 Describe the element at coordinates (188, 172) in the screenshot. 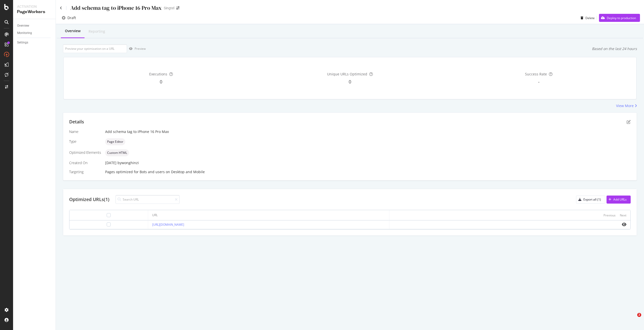

I see `div: Desktop and Mobile` at that location.